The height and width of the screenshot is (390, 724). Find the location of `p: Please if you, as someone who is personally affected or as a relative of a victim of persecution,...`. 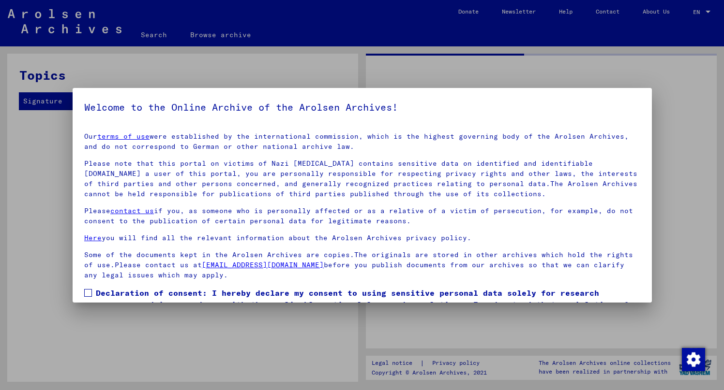

p: Please if you, as someone who is personally affected or as a relative of a victim of persecution,... is located at coordinates (362, 216).